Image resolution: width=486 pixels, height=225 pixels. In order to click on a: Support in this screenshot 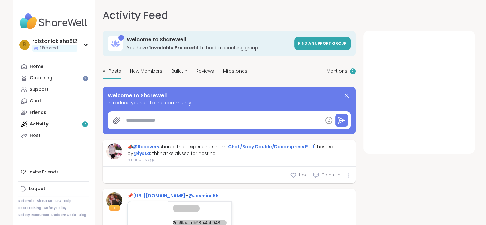, I will do `click(54, 89)`.